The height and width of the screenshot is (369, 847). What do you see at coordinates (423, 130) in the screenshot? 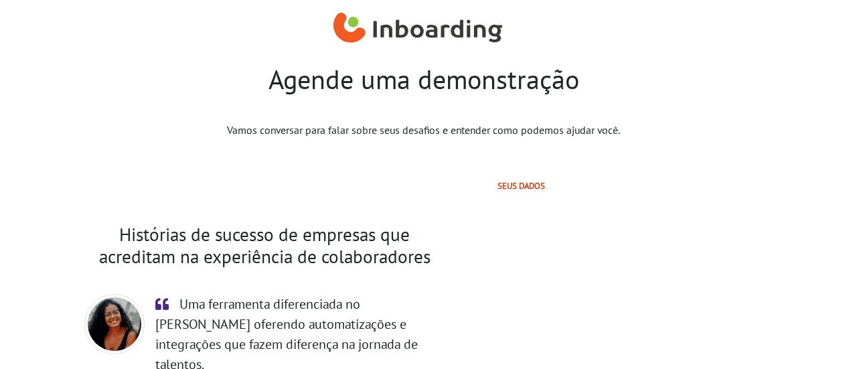
I see `p: Vamos conversar para falar sobre seus desafios e entender como podemos ajudar você.` at bounding box center [423, 130].